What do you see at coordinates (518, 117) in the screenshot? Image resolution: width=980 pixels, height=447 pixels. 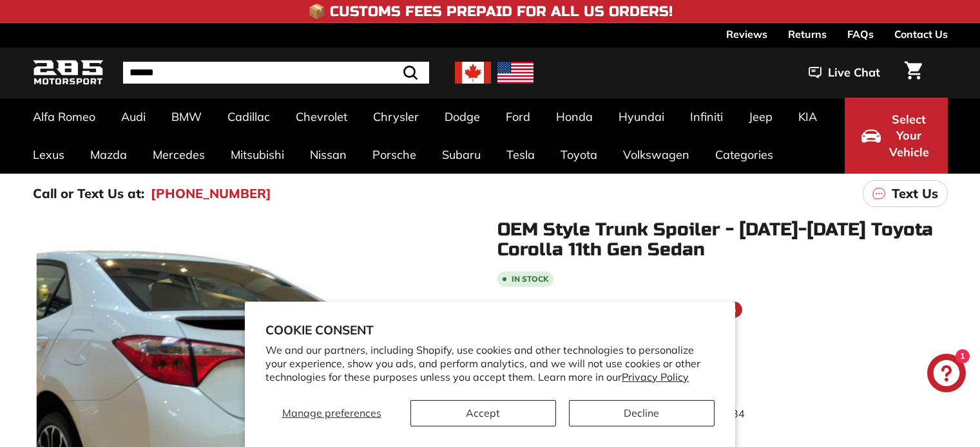 I see `a: Ford` at bounding box center [518, 117].